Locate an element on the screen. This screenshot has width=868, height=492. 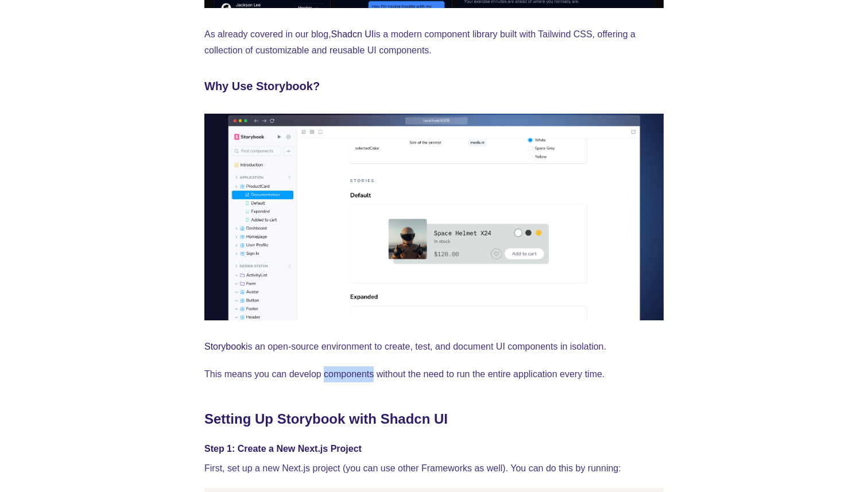
img: Storybook is located at coordinates (434, 217).